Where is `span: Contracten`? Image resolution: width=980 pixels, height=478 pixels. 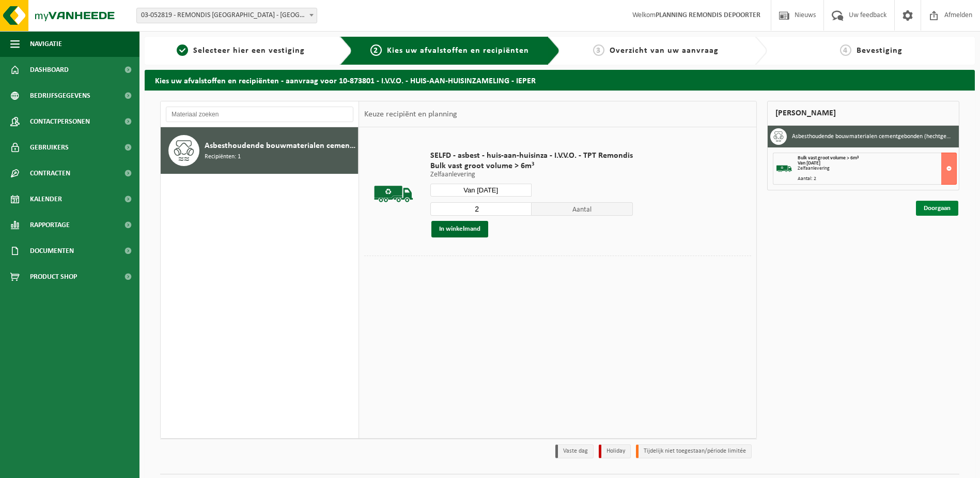
span: Contracten is located at coordinates (50, 173).